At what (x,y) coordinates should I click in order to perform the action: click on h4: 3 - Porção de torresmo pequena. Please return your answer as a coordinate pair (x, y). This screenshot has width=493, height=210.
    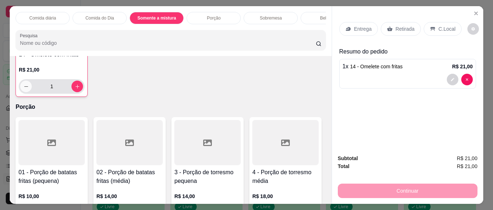
    Looking at the image, I should click on (208, 177).